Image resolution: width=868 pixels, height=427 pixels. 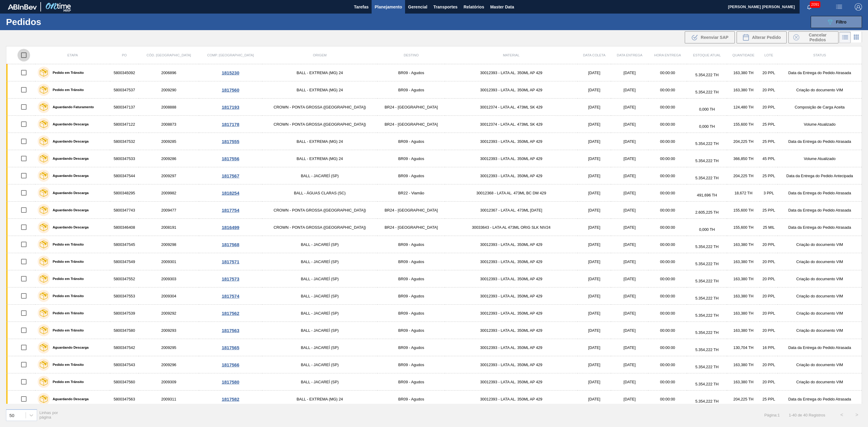 What do you see at coordinates (743, 193) in the screenshot?
I see `td: 18,672 TH` at bounding box center [743, 193].